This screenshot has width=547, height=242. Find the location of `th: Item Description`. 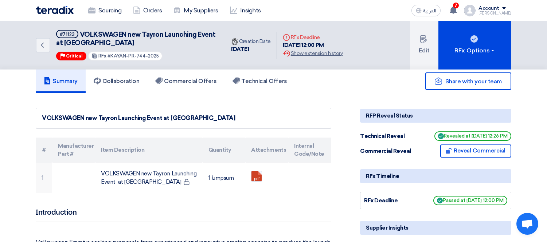

th: Item Description is located at coordinates (149, 150).